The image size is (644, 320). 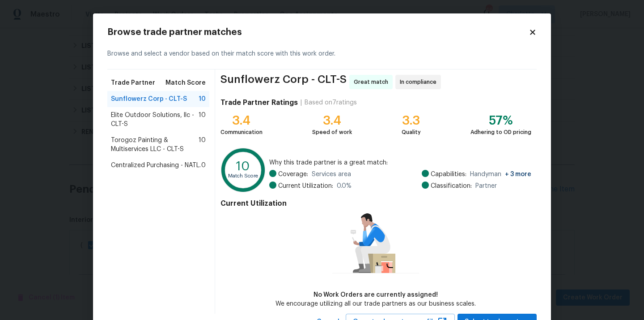 I want to click on h4: Trade Partner Ratings, so click(x=259, y=103).